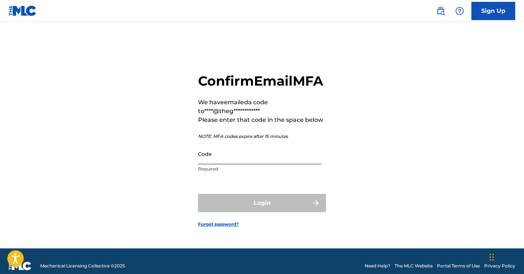 Image resolution: width=524 pixels, height=274 pixels. What do you see at coordinates (441, 11) in the screenshot?
I see `img: search` at bounding box center [441, 11].